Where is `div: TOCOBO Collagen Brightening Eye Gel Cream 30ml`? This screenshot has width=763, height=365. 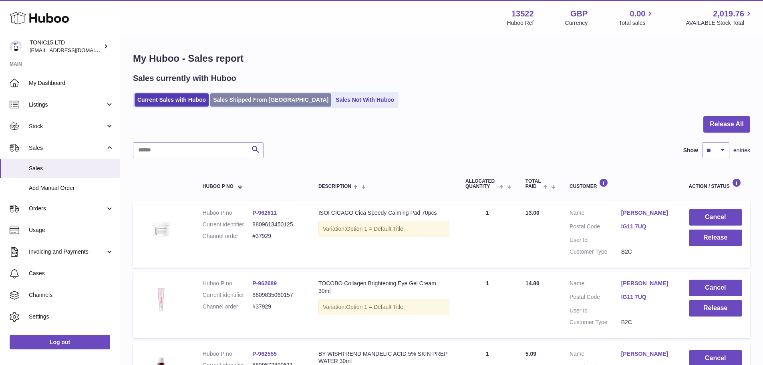 div: TOCOBO Collagen Brightening Eye Gel Cream 30ml is located at coordinates (384, 287).